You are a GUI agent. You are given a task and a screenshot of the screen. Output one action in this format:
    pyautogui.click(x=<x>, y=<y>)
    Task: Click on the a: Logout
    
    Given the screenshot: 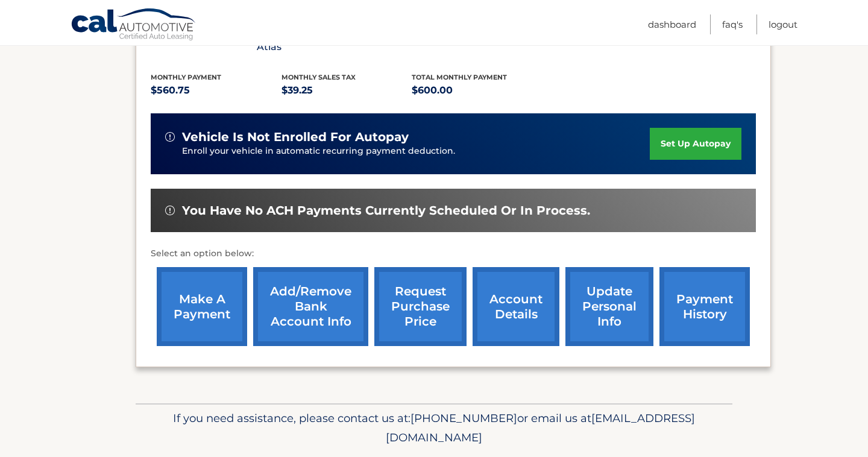 What is the action you would take?
    pyautogui.click(x=783, y=24)
    